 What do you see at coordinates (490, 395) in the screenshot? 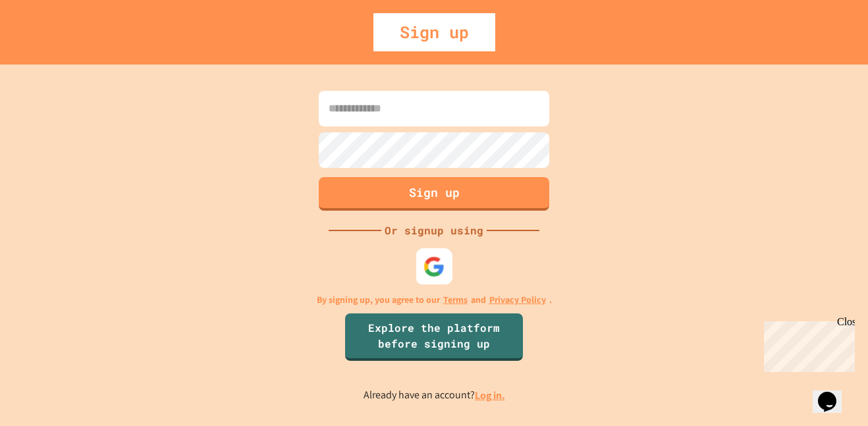
I see `a: Log in.` at bounding box center [490, 395].